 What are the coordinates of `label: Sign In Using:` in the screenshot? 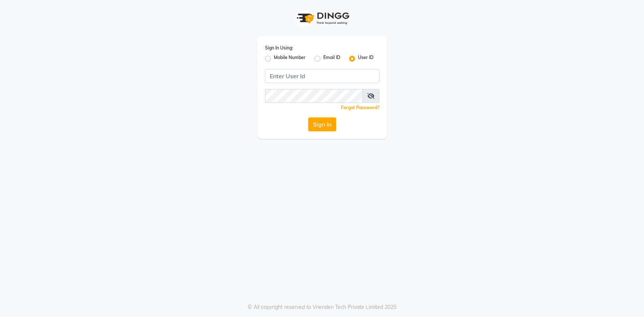 It's located at (279, 48).